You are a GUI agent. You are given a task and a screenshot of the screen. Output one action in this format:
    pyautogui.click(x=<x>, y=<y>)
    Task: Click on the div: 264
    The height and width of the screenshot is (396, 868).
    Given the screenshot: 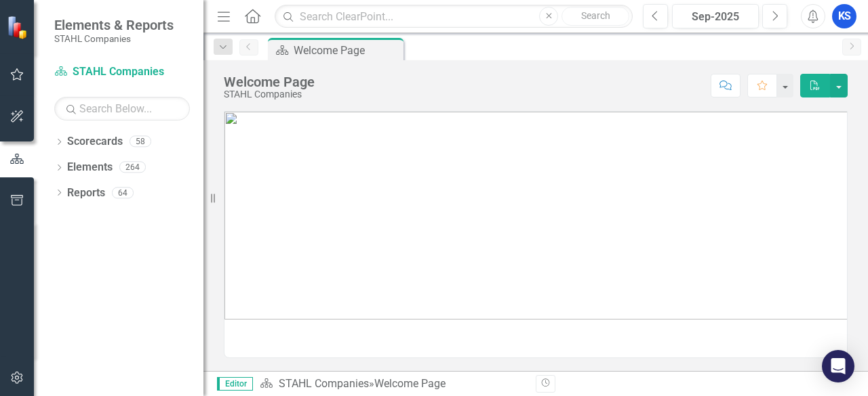 What is the action you would take?
    pyautogui.click(x=132, y=167)
    